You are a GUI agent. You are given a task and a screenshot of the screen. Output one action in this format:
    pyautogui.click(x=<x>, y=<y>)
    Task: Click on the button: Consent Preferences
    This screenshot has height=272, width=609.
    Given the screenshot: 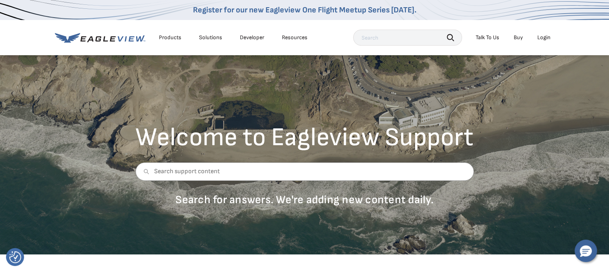 What is the action you would take?
    pyautogui.click(x=15, y=258)
    